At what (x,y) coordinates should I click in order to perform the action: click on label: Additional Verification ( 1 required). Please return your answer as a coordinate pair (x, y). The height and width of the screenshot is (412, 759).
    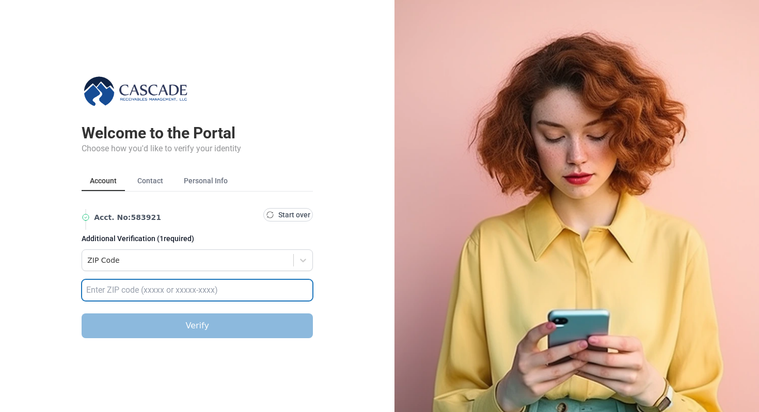
    Looking at the image, I should click on (197, 241).